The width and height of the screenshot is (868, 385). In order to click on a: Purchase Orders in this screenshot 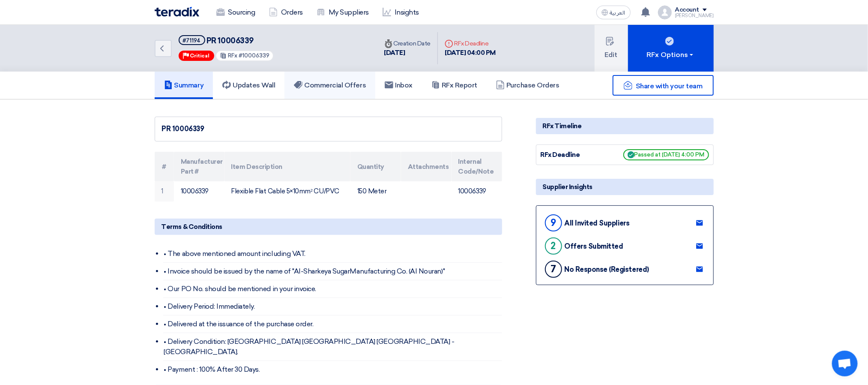, I will do `click(527, 85)`.